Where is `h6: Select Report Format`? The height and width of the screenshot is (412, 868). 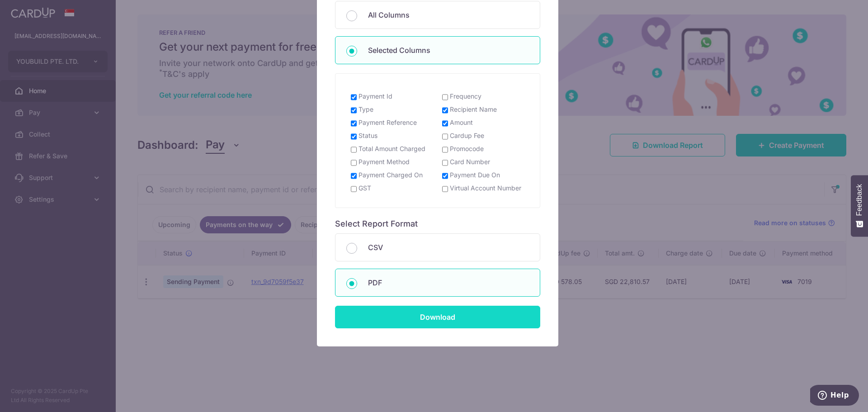 h6: Select Report Format is located at coordinates (438, 224).